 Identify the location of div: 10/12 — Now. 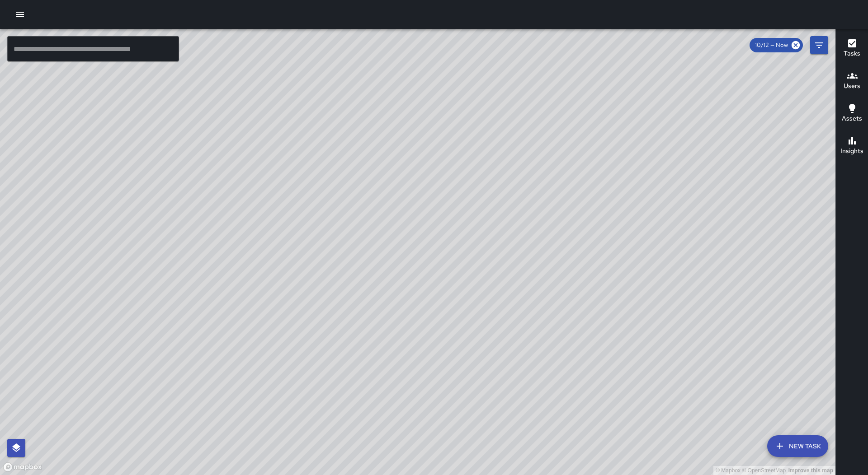
(776, 45).